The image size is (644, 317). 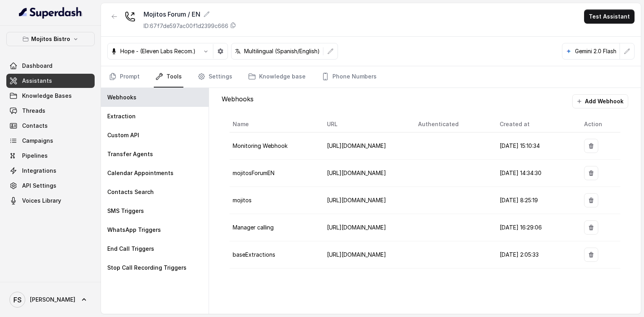 I want to click on div: Mojitos Forum / EN, so click(x=190, y=14).